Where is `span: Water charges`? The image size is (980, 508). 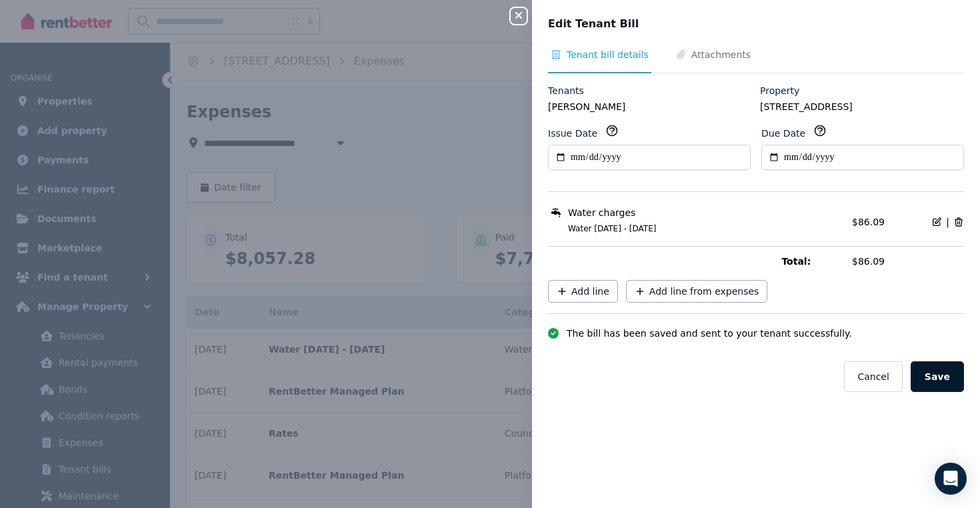
span: Water charges is located at coordinates (601, 213).